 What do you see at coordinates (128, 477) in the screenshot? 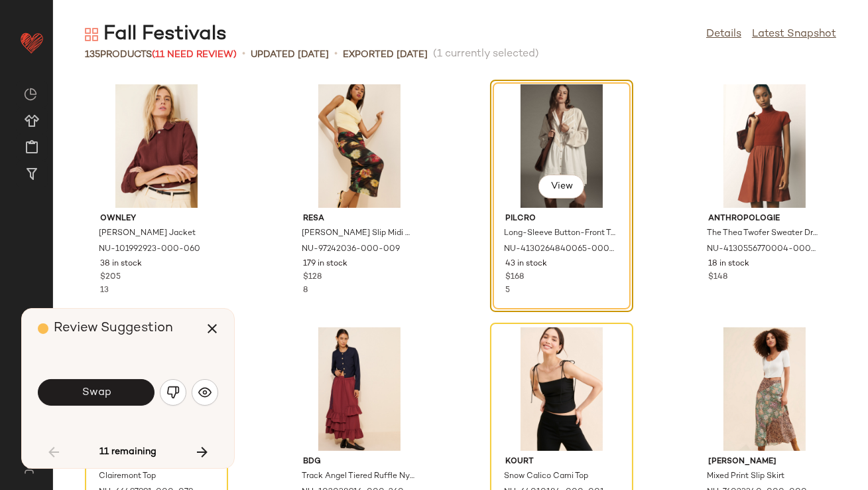
I see `span: Clairemont Top` at bounding box center [128, 477].